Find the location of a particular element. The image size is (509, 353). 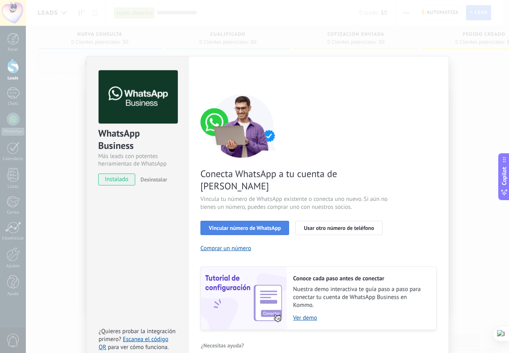

button: Usar otro número de teléfono is located at coordinates (339, 228).